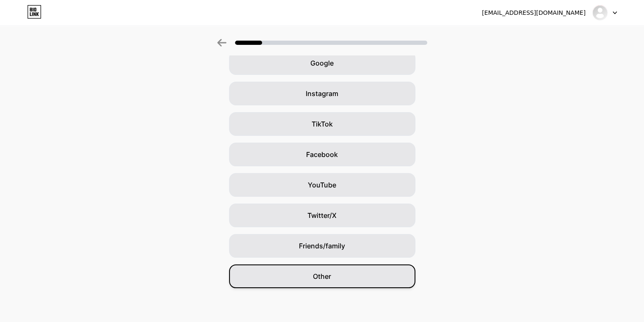  Describe the element at coordinates (322, 63) in the screenshot. I see `span: Google` at that location.